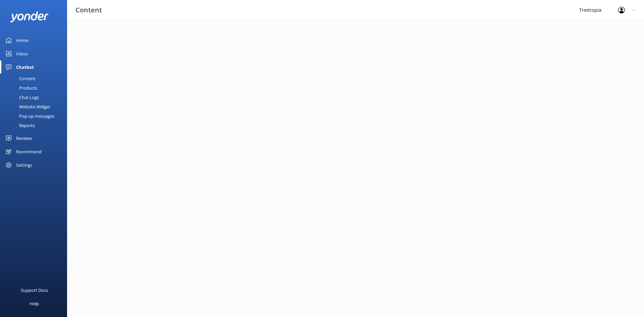  What do you see at coordinates (36, 116) in the screenshot?
I see `a: Pop-up messages` at bounding box center [36, 116].